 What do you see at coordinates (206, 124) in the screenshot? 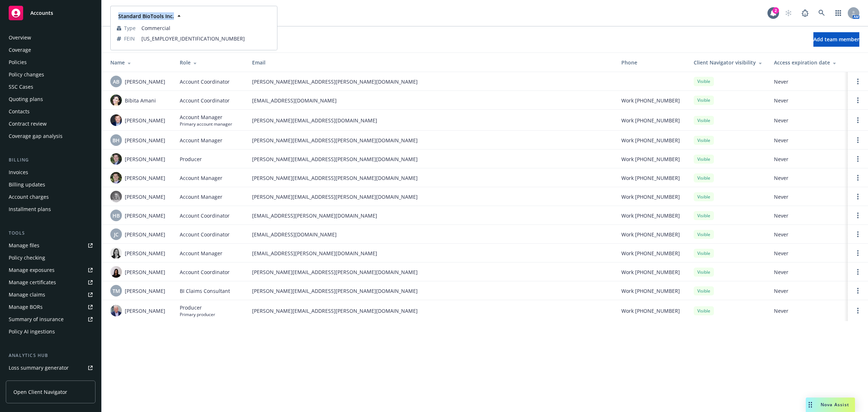
I see `span: Primary account manager` at bounding box center [206, 124].